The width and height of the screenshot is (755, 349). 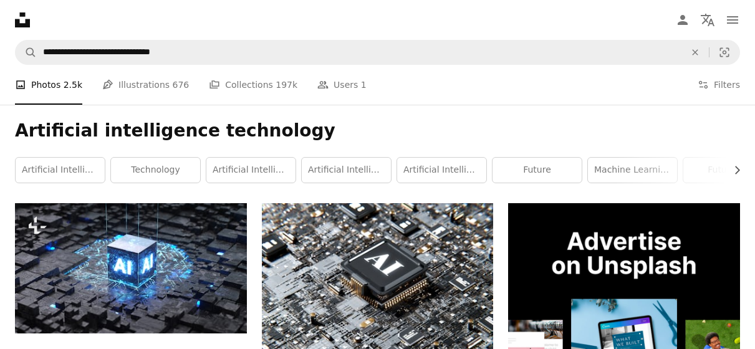 What do you see at coordinates (131, 268) in the screenshot?
I see `img: AI, Artificial Intelligence concept,3d rendering,conceptual image.` at bounding box center [131, 268].